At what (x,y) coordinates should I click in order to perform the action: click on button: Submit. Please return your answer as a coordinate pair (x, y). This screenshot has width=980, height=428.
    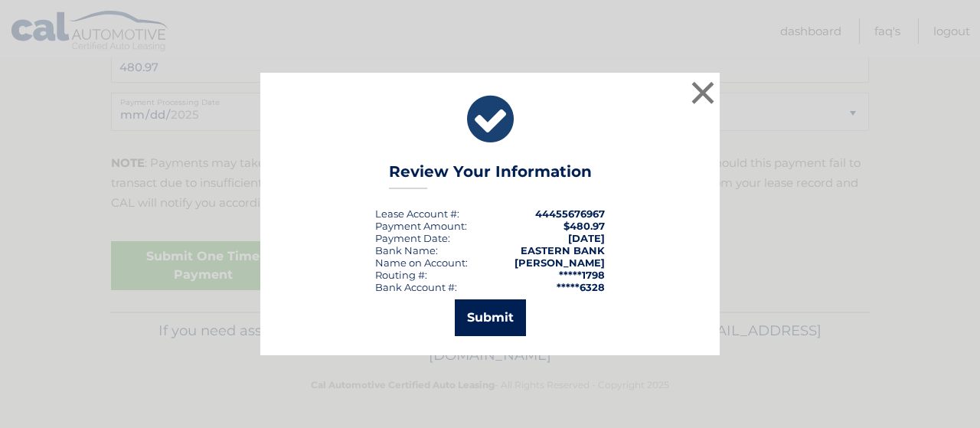
    Looking at the image, I should click on (490, 318).